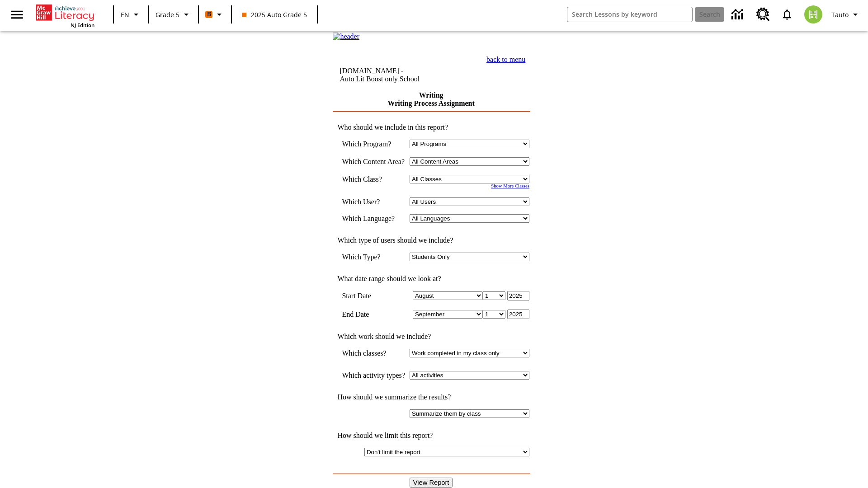 The width and height of the screenshot is (868, 488). I want to click on button: Open side menu, so click(16, 15).